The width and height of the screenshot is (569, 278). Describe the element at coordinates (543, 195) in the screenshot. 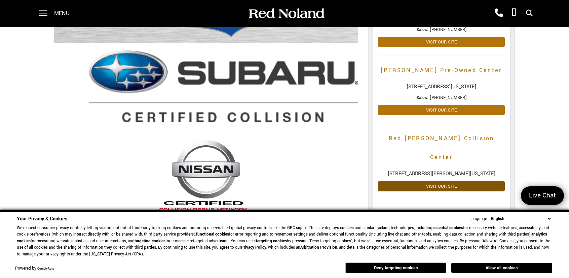

I see `span: Live Chat` at that location.